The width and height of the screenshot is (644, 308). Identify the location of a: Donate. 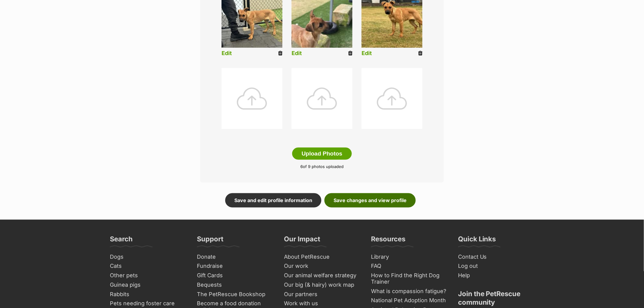
(235, 257).